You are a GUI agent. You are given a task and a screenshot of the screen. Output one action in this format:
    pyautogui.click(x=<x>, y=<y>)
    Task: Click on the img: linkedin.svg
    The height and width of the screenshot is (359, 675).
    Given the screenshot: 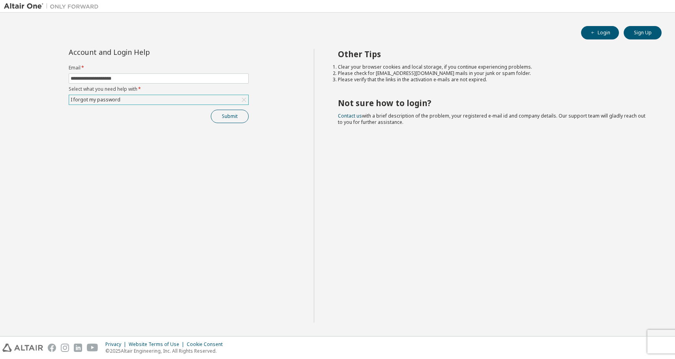 What is the action you would take?
    pyautogui.click(x=78, y=348)
    